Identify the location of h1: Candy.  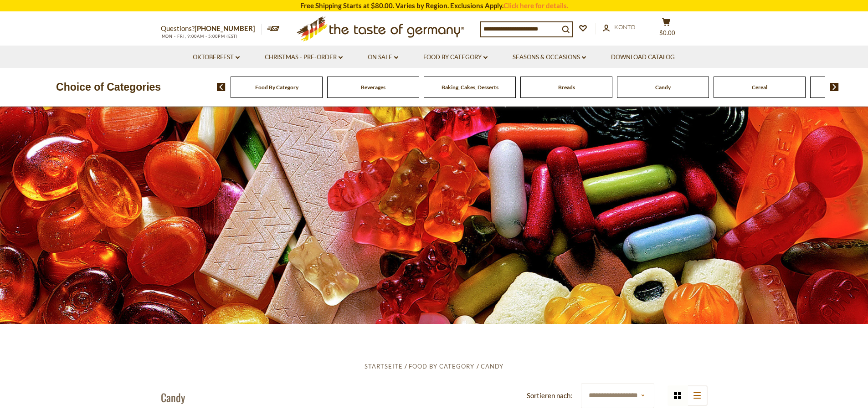
(173, 397).